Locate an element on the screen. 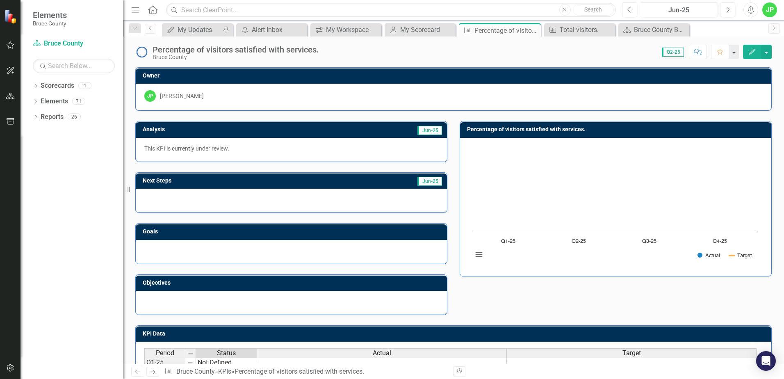  span: Status is located at coordinates (226, 353).